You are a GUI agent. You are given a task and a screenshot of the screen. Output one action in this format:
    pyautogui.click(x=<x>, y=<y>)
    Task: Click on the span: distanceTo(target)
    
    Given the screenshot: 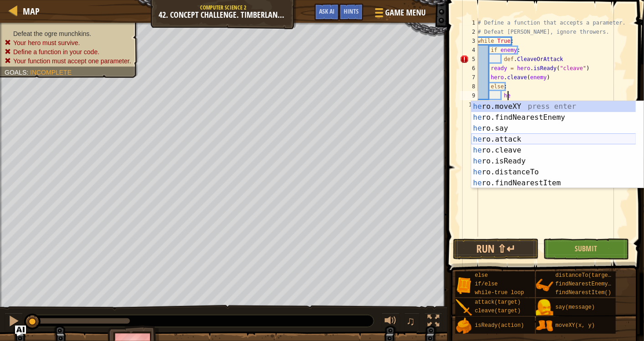 What is the action you would take?
    pyautogui.click(x=586, y=276)
    